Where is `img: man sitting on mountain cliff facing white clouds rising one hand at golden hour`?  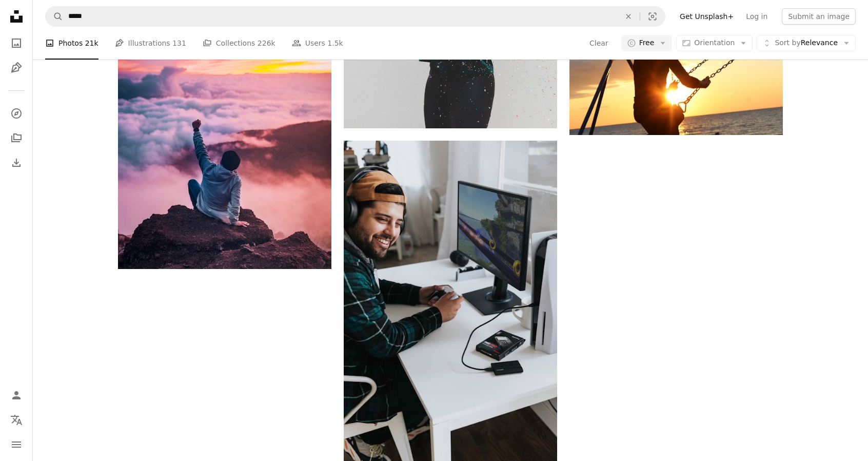
img: man sitting on mountain cliff facing white clouds rising one hand at golden hour is located at coordinates (225, 136).